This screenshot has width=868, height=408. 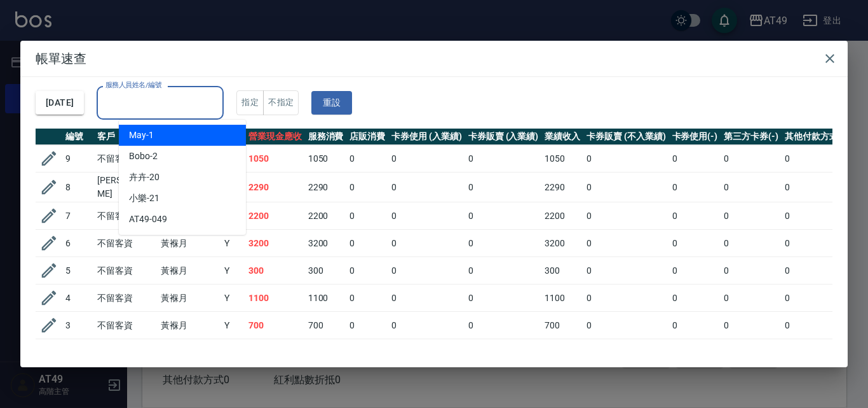 What do you see at coordinates (79, 353) in the screenshot?
I see `td: 2` at bounding box center [79, 353].